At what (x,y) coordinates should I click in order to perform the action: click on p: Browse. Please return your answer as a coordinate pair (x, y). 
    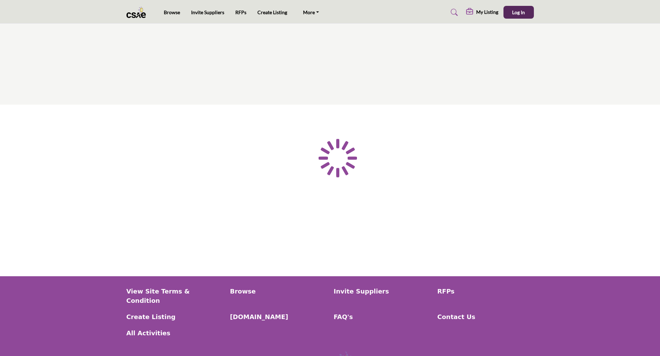
    Looking at the image, I should click on (278, 291).